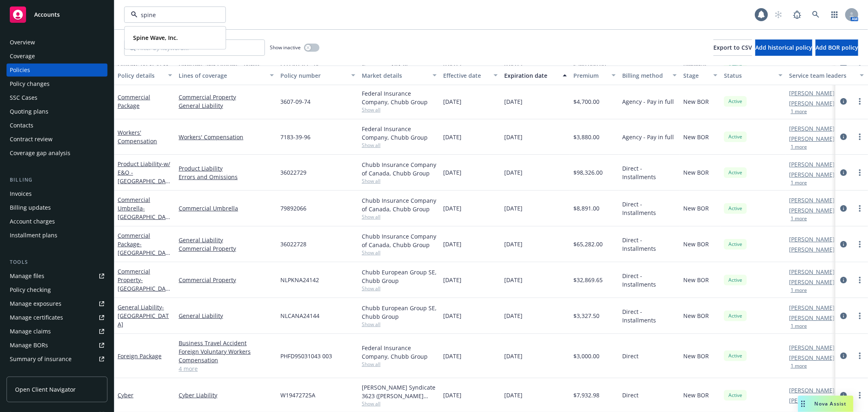 This screenshot has height=412, width=868. I want to click on span: $4,700.00, so click(587, 102).